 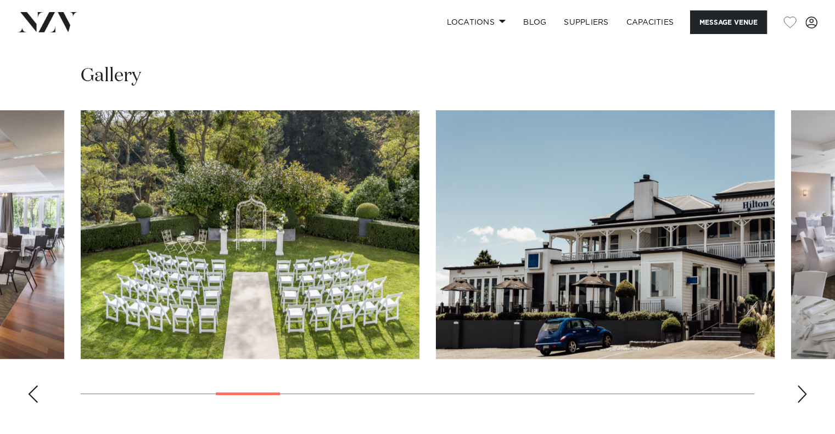 I want to click on a: SUPPLIERS, so click(x=586, y=22).